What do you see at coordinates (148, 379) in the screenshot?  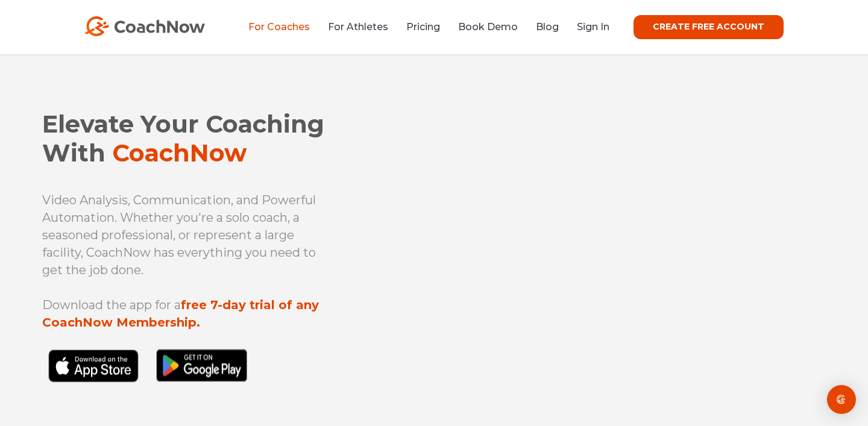 I see `img: Black Download CoachNow on the App Store Button` at bounding box center [148, 379].